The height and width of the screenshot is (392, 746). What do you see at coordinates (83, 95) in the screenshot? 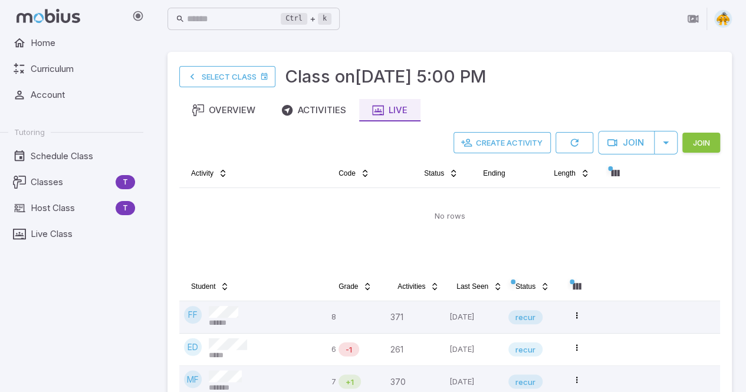
I see `span: Account` at bounding box center [83, 95].